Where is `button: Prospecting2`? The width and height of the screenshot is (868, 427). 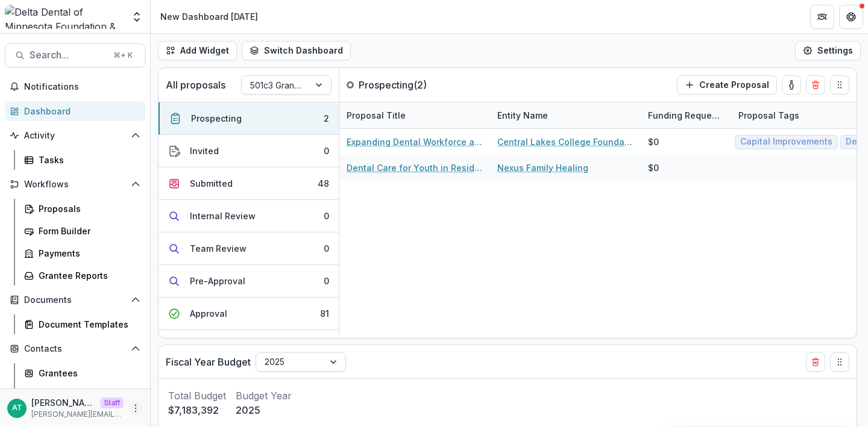
button: Prospecting2 is located at coordinates (249, 119).